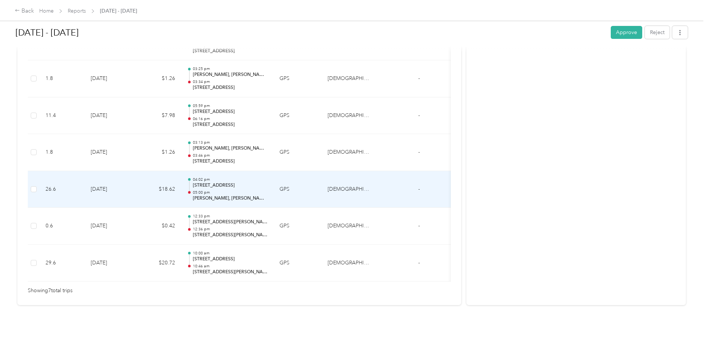 This screenshot has height=344, width=707. What do you see at coordinates (62, 190) in the screenshot?
I see `td: 26.6` at bounding box center [62, 190].